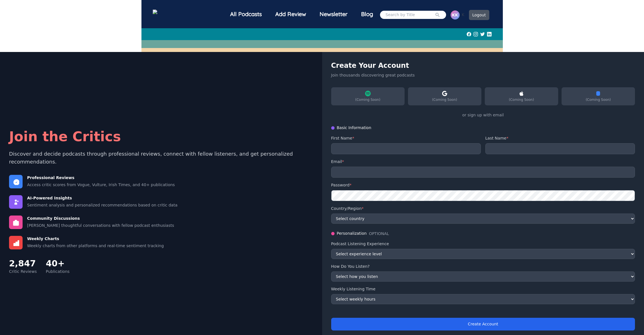  I want to click on div: Newsletter, so click(334, 14).